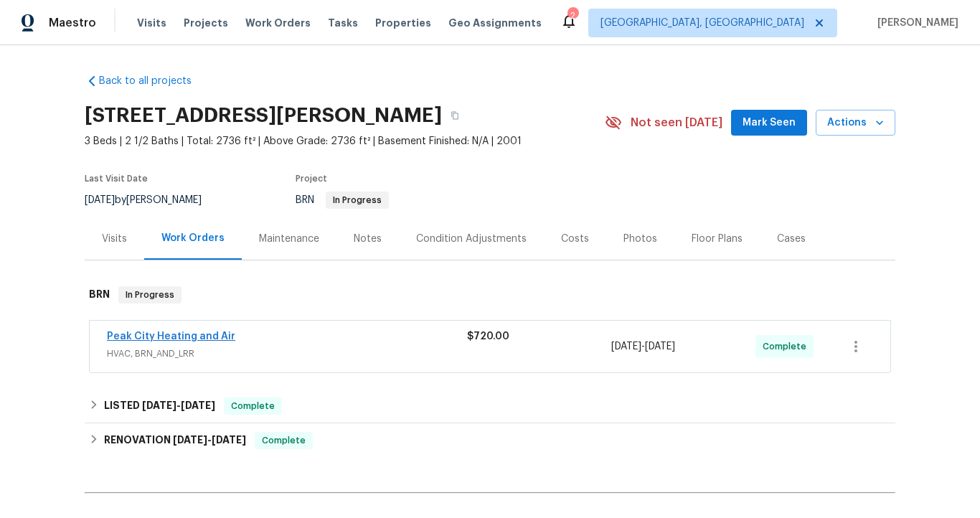 The height and width of the screenshot is (518, 980). Describe the element at coordinates (342, 200) in the screenshot. I see `span: BRN` at that location.